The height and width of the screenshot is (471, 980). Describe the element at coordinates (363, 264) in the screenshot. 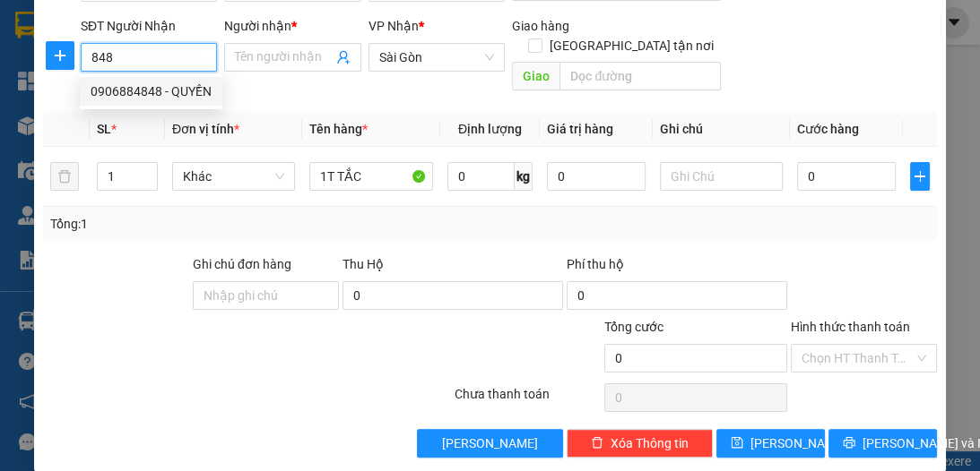

I see `span: Thu Hộ` at that location.